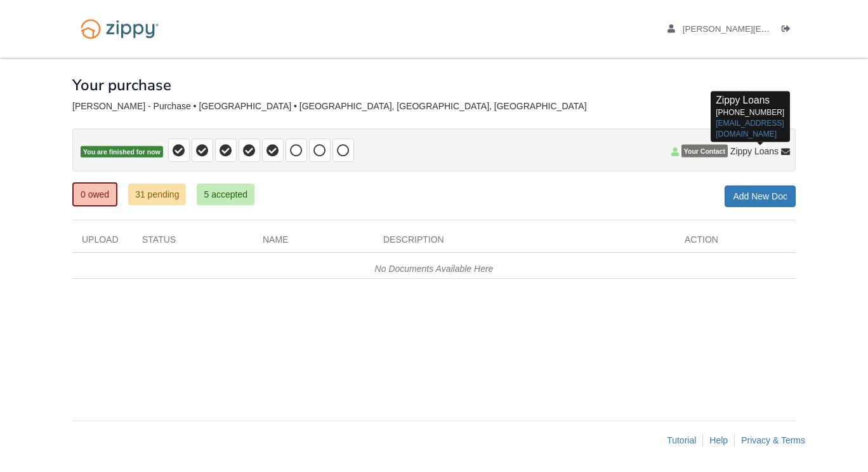  What do you see at coordinates (122, 152) in the screenshot?
I see `span: You are finished for now` at bounding box center [122, 152].